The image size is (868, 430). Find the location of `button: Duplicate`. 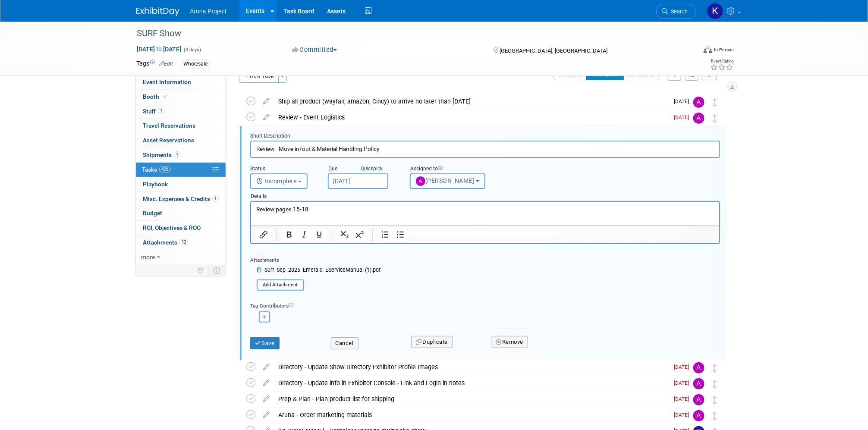

button: Duplicate is located at coordinates (432, 342).